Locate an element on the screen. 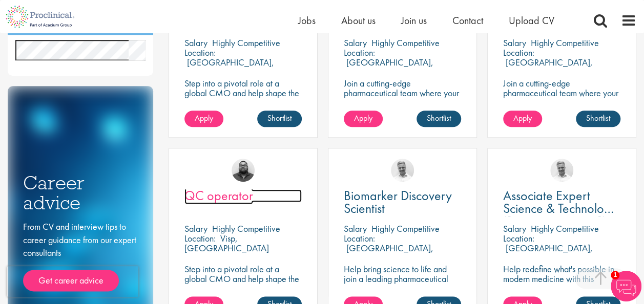 Image resolution: width=644 pixels, height=304 pixels. span: Jobs is located at coordinates (307, 20).